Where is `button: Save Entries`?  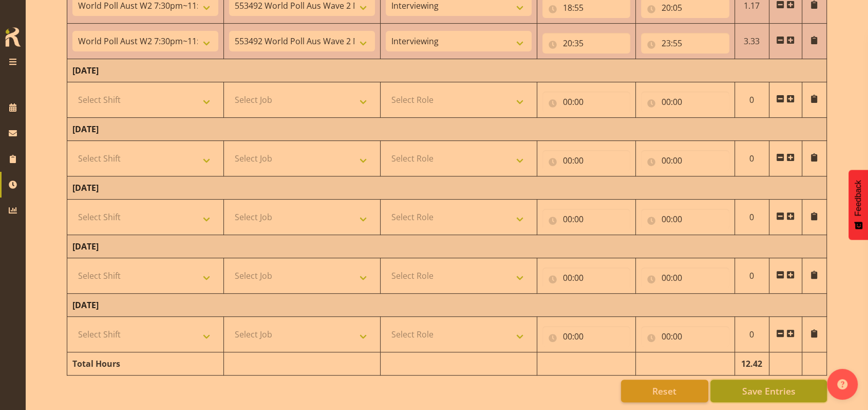 button: Save Entries is located at coordinates (768, 391).